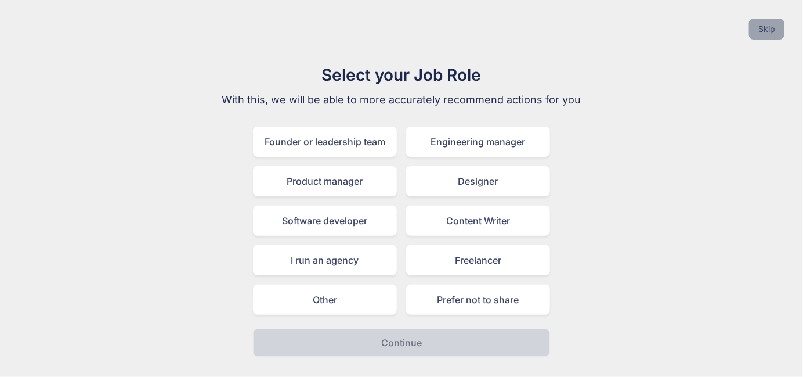 This screenshot has height=377, width=803. What do you see at coordinates (478, 260) in the screenshot?
I see `div: Freelancer` at bounding box center [478, 260].